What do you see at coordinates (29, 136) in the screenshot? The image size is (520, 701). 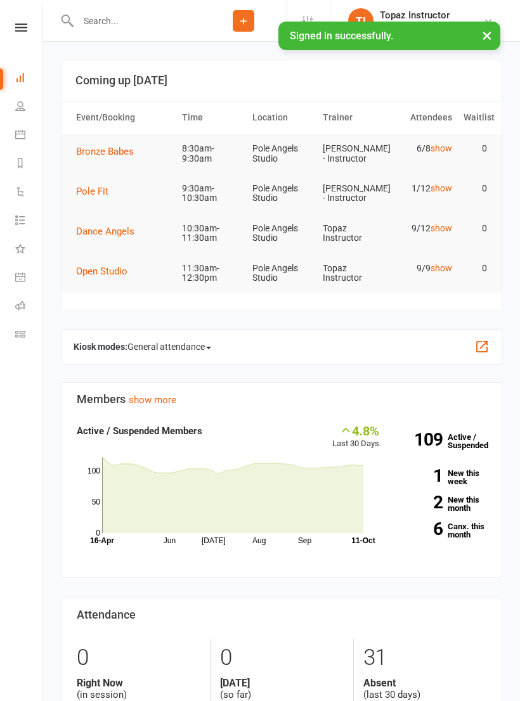 I see `a: Calendar` at bounding box center [29, 136].